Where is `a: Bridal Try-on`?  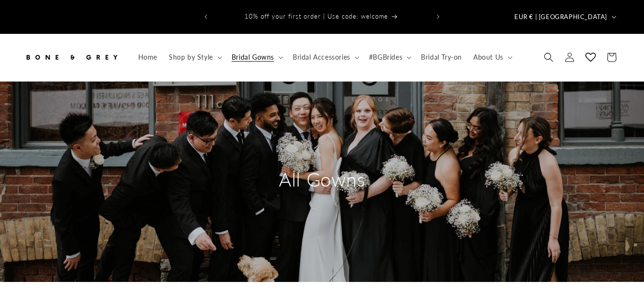
a: Bridal Try-on is located at coordinates (441, 58).